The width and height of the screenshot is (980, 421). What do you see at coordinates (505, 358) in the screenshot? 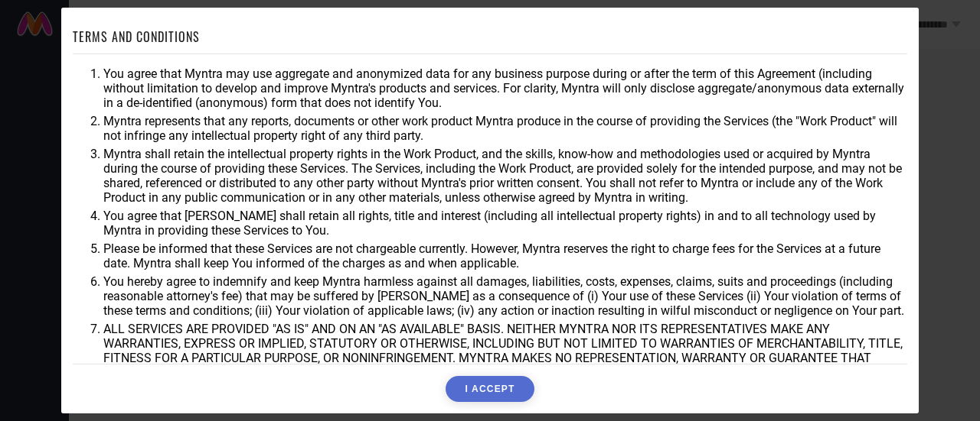
I see `li: ALL SERVICES ARE PROVIDED "AS IS" AND ON AN "AS AVAILABLE" BASIS. NEITHER MYNTRA NOR ITS REPRESEN...` at bounding box center [505, 358].